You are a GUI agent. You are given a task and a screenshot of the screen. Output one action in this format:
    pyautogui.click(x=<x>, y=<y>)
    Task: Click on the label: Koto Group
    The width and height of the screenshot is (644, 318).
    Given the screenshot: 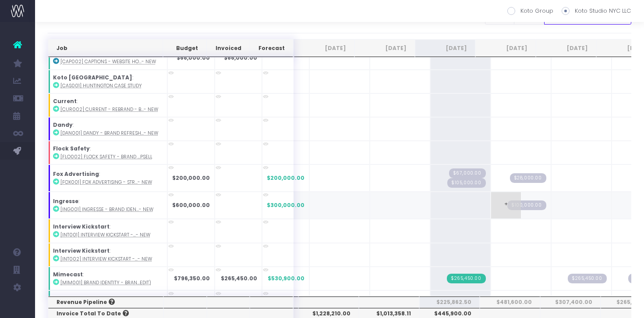 What is the action you would take?
    pyautogui.click(x=531, y=11)
    